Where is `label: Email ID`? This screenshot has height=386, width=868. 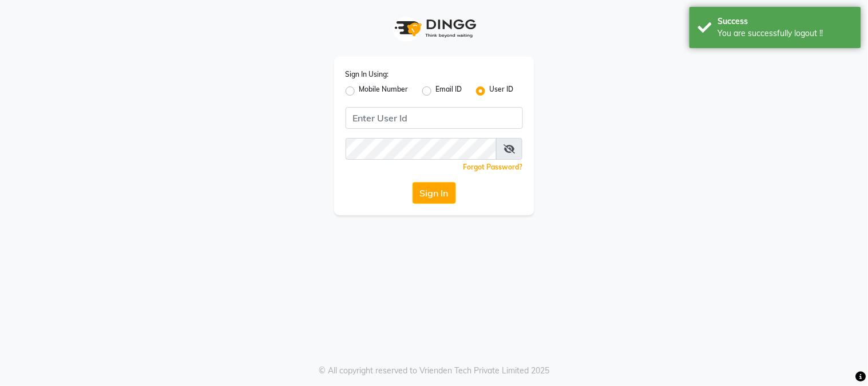 label: Email ID is located at coordinates (449, 91).